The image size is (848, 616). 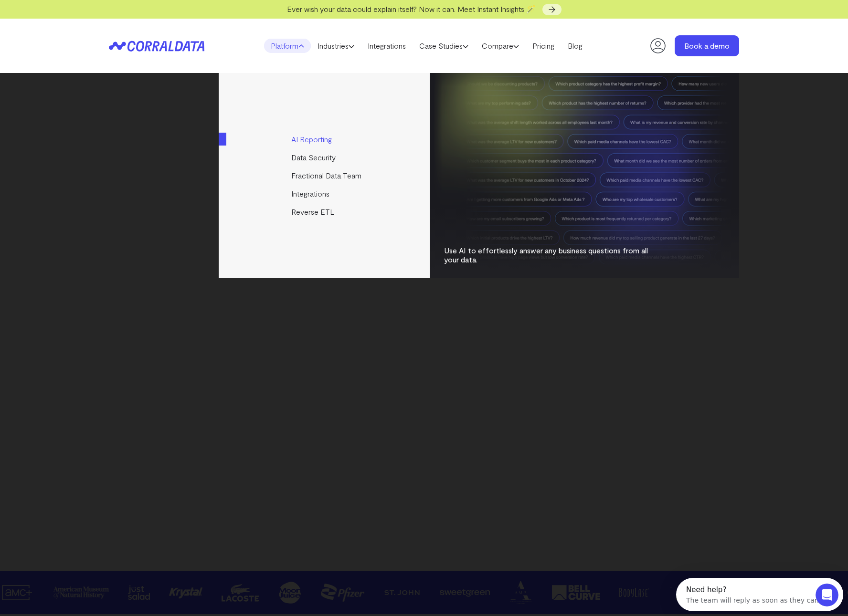 What do you see at coordinates (76, 20) in the screenshot?
I see `div: The team will reply as soon as they can` at bounding box center [76, 20].